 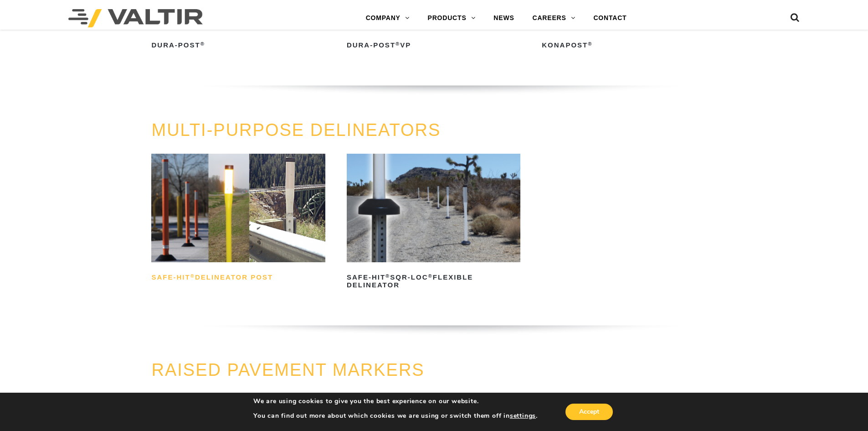 I want to click on h2: Safe-Hit SQR-LOC Flexible Delineator, so click(x=434, y=281).